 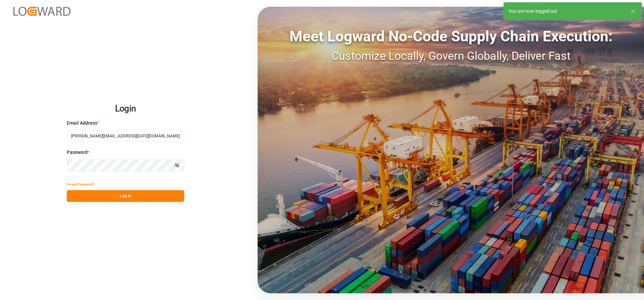 I want to click on input: Enter your email, so click(x=125, y=136).